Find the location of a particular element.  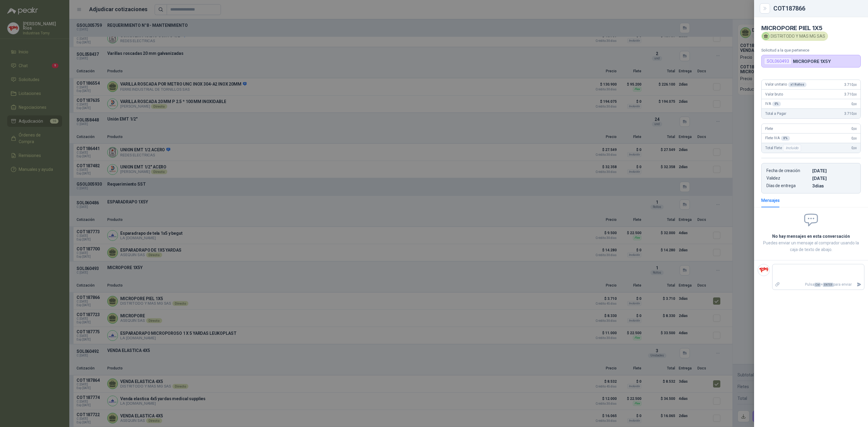

span: Valor unitario is located at coordinates (786, 85).